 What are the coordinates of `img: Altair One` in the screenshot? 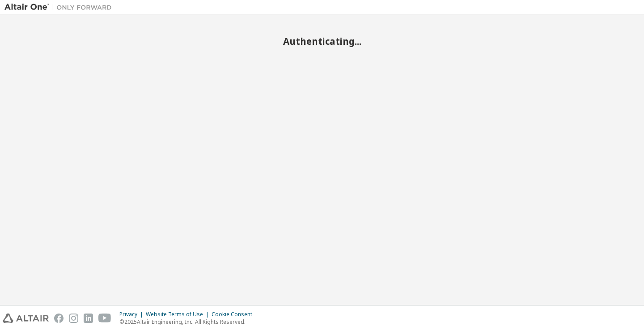 It's located at (61, 7).